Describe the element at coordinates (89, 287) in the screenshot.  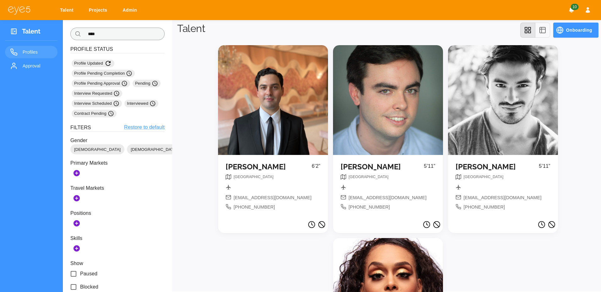
I see `span: Blocked` at that location.